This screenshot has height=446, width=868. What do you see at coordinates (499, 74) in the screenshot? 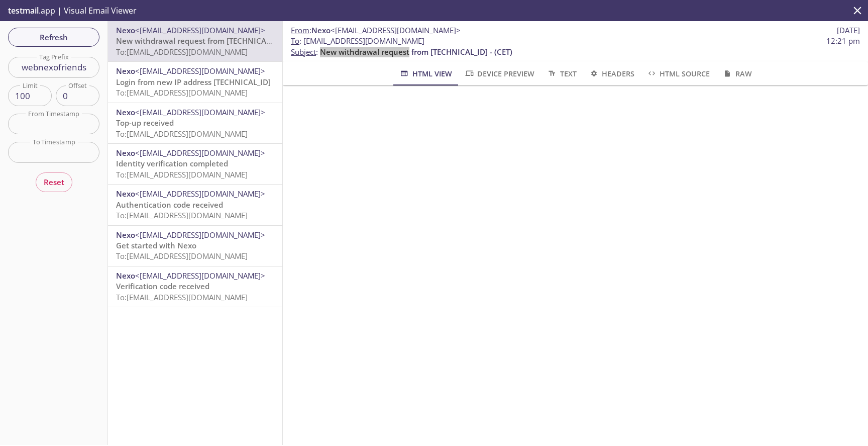
I see `span: Device Preview` at bounding box center [499, 74].